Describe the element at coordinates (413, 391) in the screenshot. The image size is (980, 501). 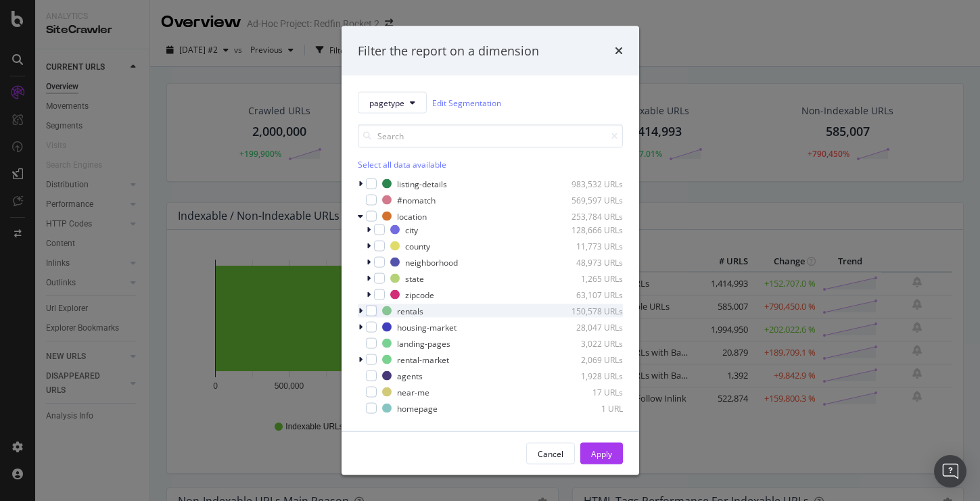
I see `div: near-me` at that location.